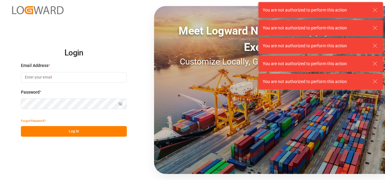  What do you see at coordinates (270, 39) in the screenshot?
I see `div: Meet Logward No-Code Supply Chain Execution:` at bounding box center [270, 39].